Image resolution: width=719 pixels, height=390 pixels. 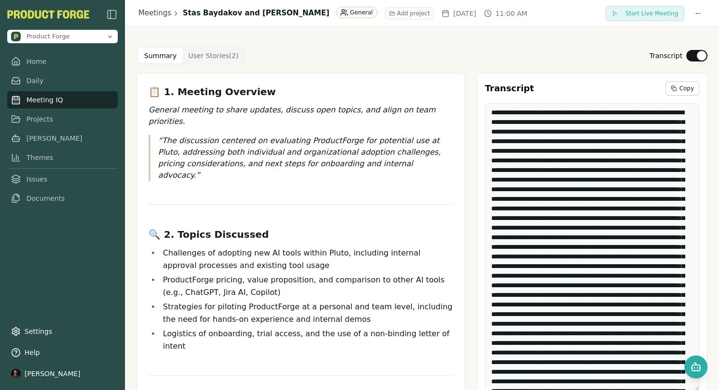 I want to click on a: Issues, so click(x=63, y=179).